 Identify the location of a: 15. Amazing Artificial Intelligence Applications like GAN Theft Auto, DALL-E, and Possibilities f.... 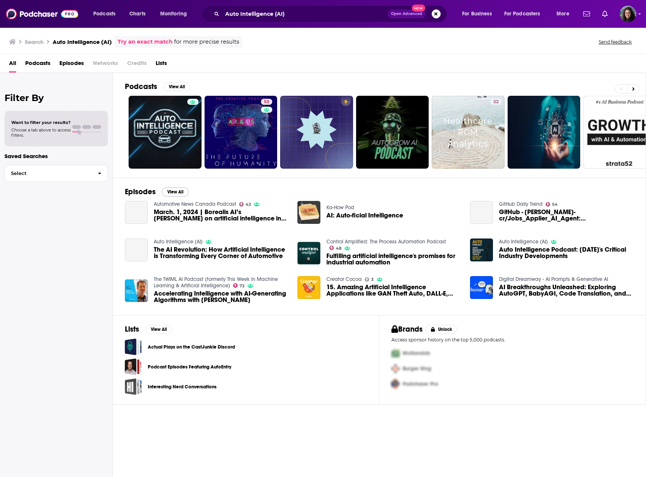
(309, 288).